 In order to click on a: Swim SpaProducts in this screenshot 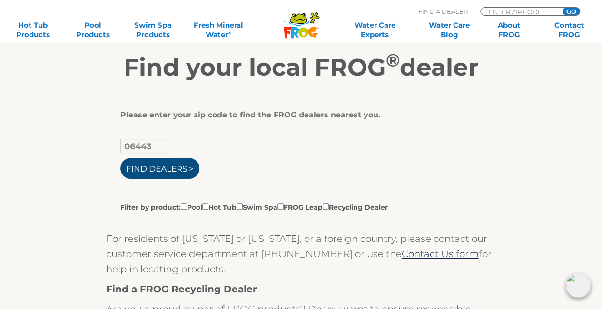, I will do `click(153, 30)`.